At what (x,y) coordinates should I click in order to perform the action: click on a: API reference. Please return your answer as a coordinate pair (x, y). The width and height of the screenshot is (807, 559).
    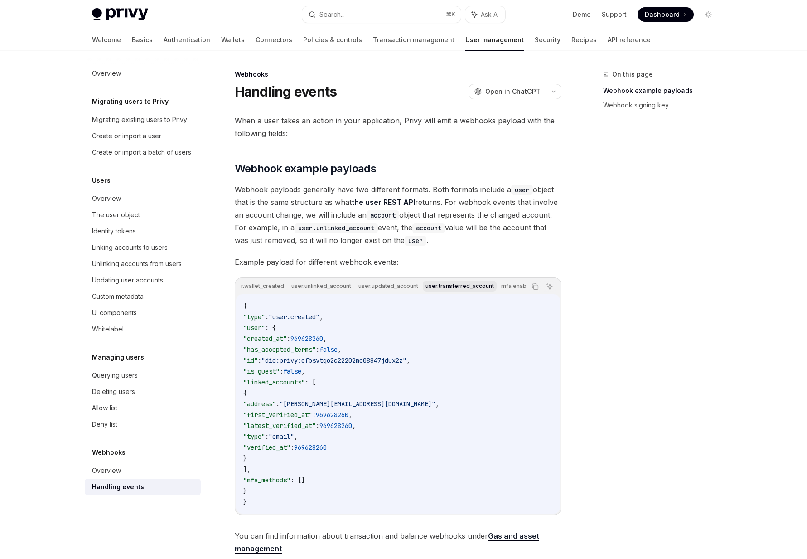
    Looking at the image, I should click on (629, 40).